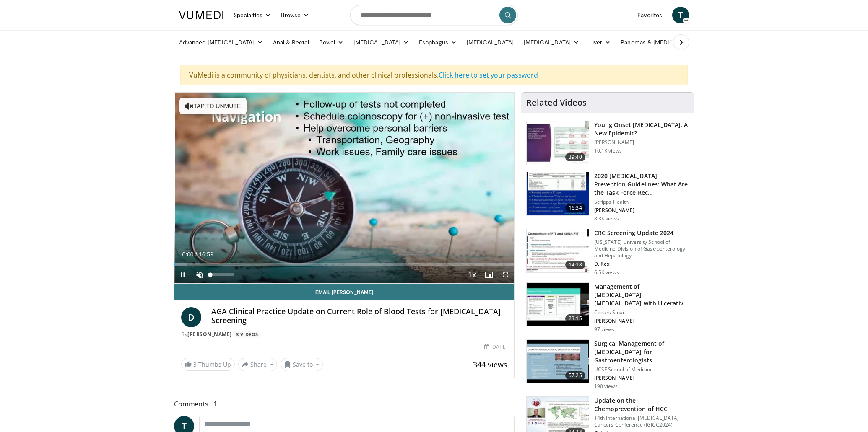 This screenshot has width=868, height=432. Describe the element at coordinates (599, 42) in the screenshot. I see `a: Liver` at that location.